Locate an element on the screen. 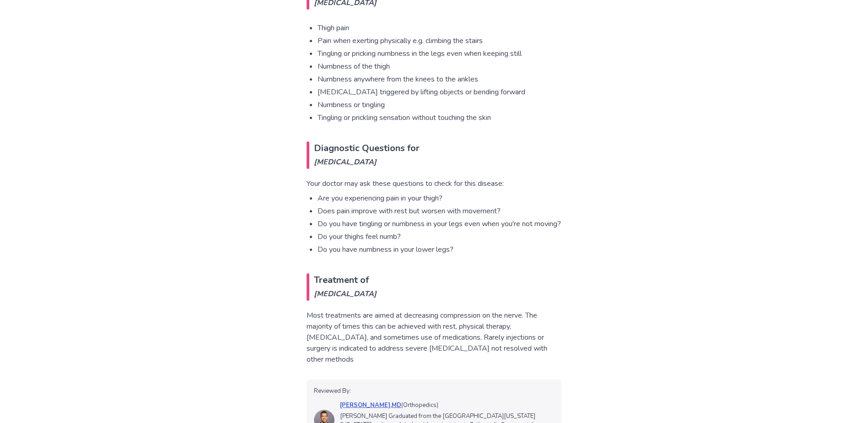 Image resolution: width=868 pixels, height=423 pixels. li: Does pain improve with rest but worsen with movement? is located at coordinates (439, 211).